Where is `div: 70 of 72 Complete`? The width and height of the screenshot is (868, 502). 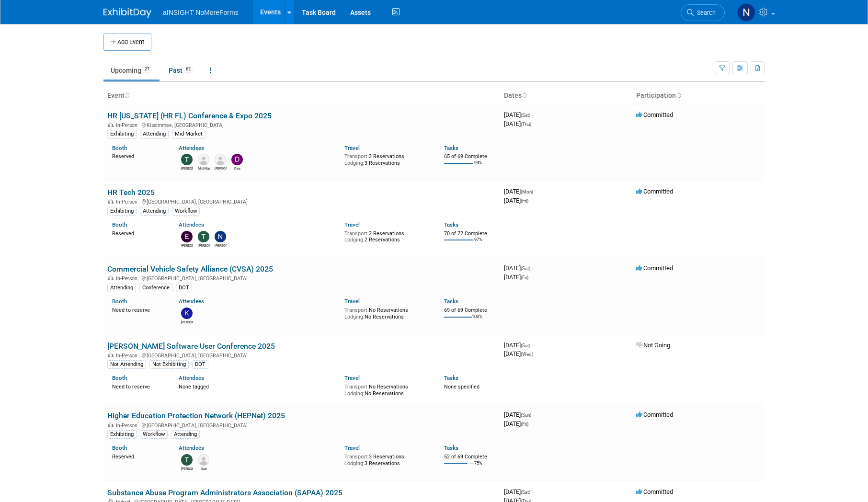 div: 70 of 72 Complete is located at coordinates (470, 234).